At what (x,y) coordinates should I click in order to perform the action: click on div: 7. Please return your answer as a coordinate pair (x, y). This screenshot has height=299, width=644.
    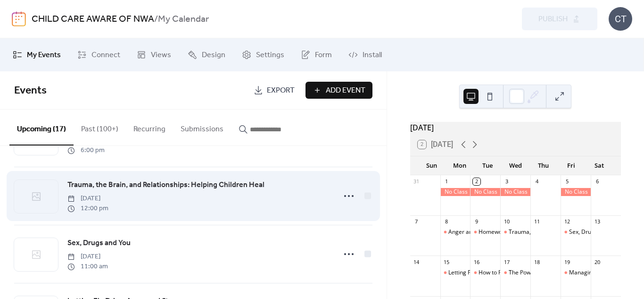
    Looking at the image, I should click on (416, 222).